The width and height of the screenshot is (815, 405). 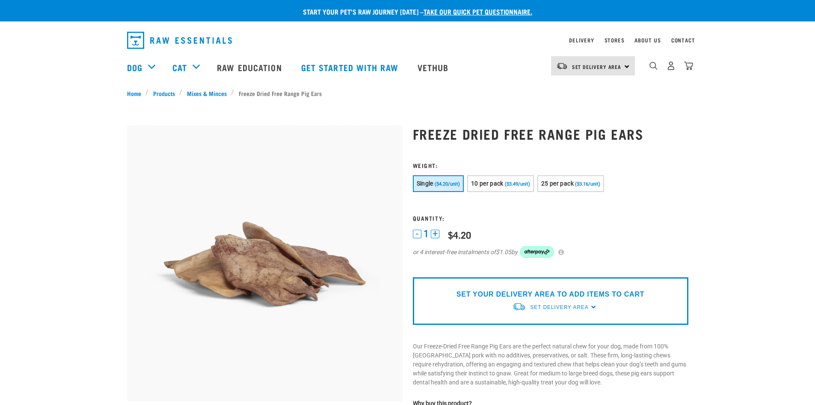 What do you see at coordinates (551, 217) in the screenshot?
I see `h3: Quantity:` at bounding box center [551, 217].